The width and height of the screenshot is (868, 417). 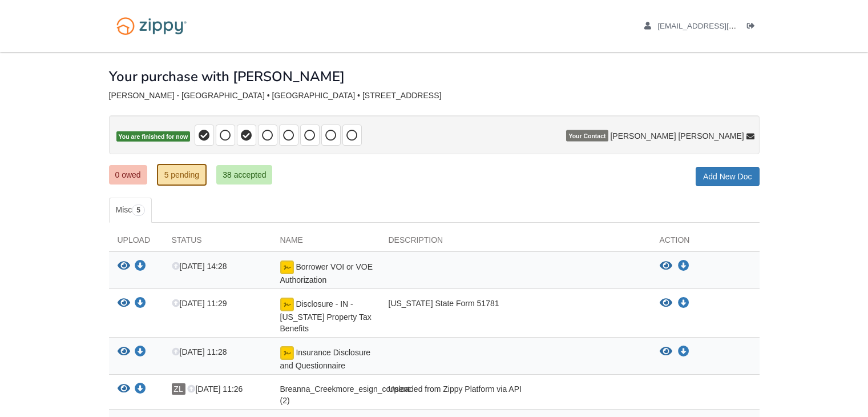 I want to click on div: Name, so click(x=326, y=243).